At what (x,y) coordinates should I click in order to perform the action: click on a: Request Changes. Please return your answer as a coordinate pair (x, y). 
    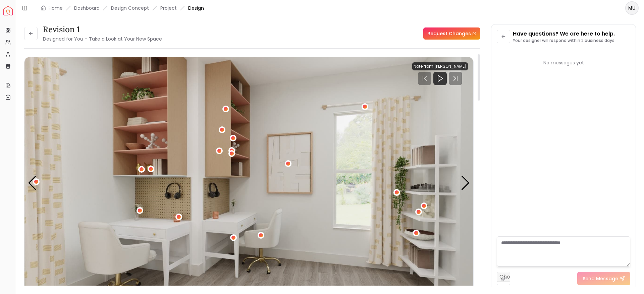
    Looking at the image, I should click on (452, 34).